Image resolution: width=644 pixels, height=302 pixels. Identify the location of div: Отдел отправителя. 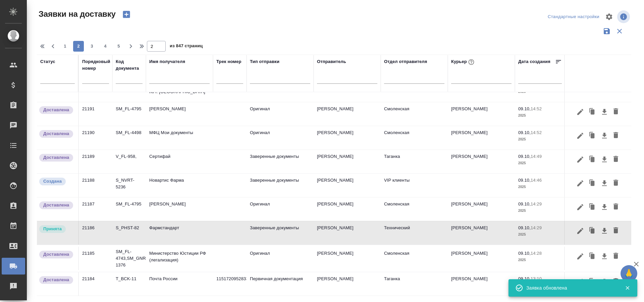
(406, 62).